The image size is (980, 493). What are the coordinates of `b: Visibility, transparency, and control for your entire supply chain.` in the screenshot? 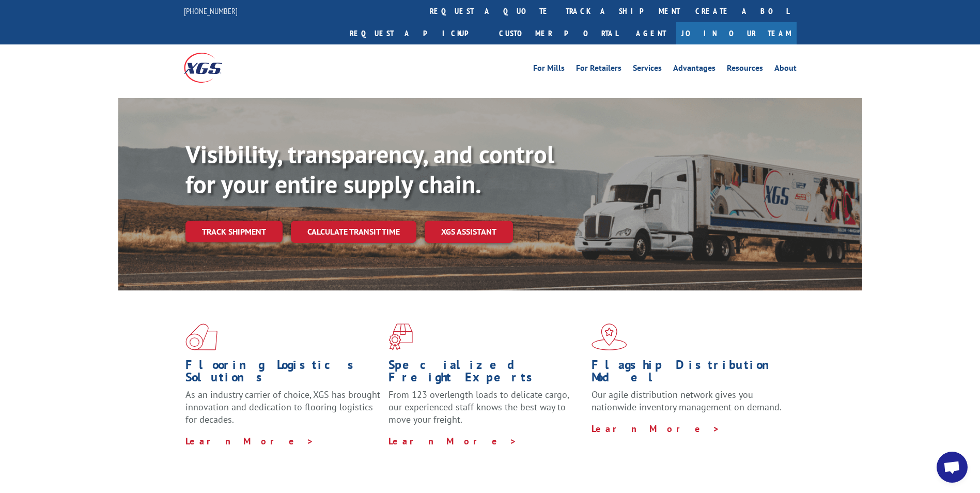 It's located at (370, 169).